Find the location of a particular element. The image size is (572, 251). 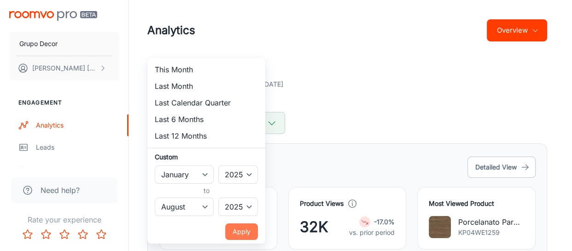

li: Last Month is located at coordinates (206, 86).